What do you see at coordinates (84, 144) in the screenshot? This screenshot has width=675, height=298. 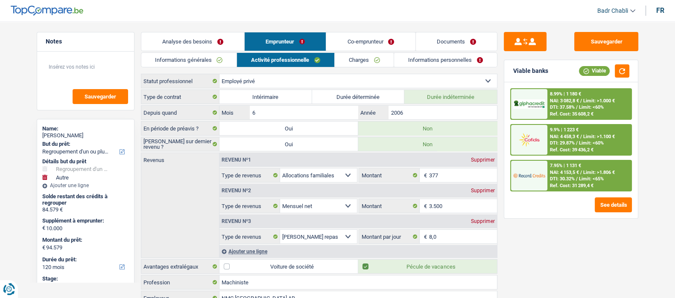 I see `label: But du prêt:` at bounding box center [84, 144].